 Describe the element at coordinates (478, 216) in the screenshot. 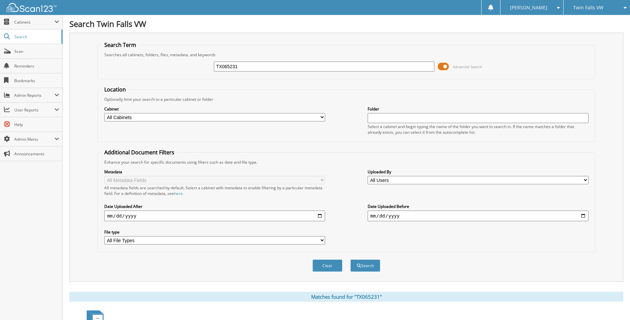

I see `input: end` at that location.